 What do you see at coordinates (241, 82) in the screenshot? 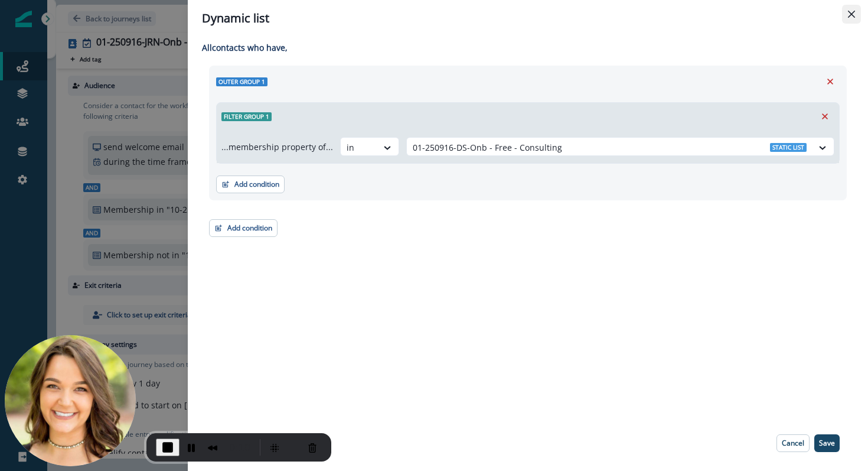
I see `span: Outer group 1` at bounding box center [241, 82].